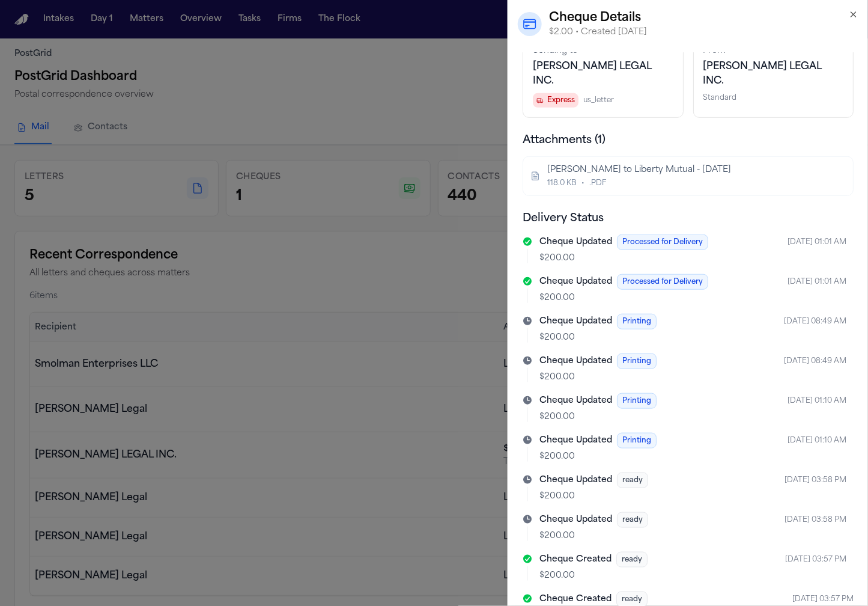 The height and width of the screenshot is (606, 868). I want to click on h3: Delivery Status, so click(688, 219).